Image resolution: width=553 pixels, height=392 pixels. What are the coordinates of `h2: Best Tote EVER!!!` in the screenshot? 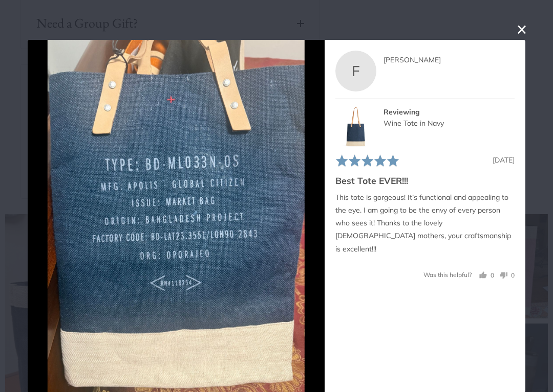 It's located at (425, 180).